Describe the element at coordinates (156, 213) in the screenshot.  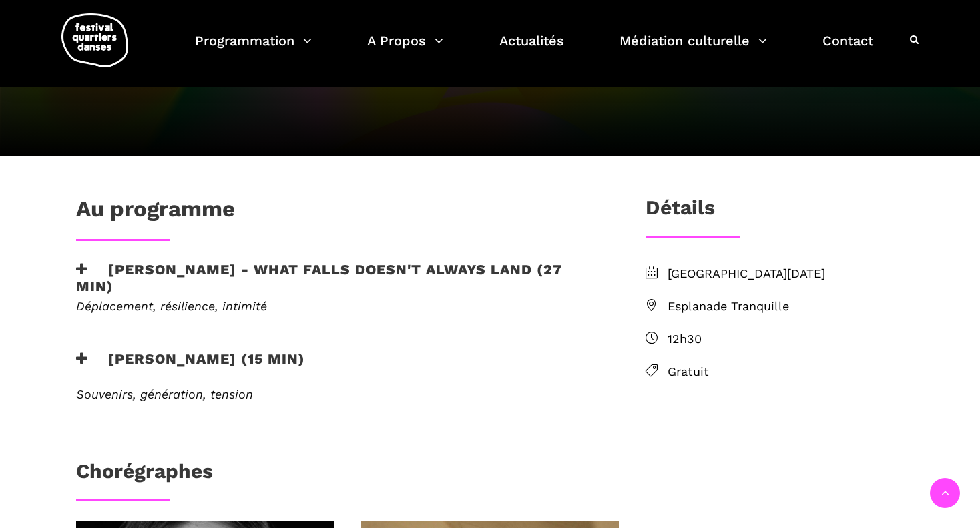
I see `h1: Au programme` at that location.